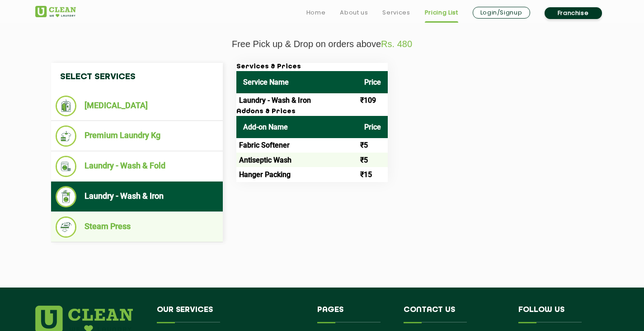  Describe the element at coordinates (66, 166) in the screenshot. I see `img: Laundry - Wash & Fold` at that location.